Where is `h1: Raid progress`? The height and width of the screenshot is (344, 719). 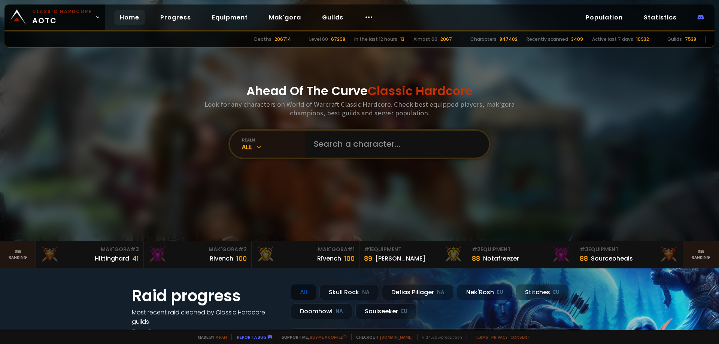
h1: Raid progress is located at coordinates (207, 296).